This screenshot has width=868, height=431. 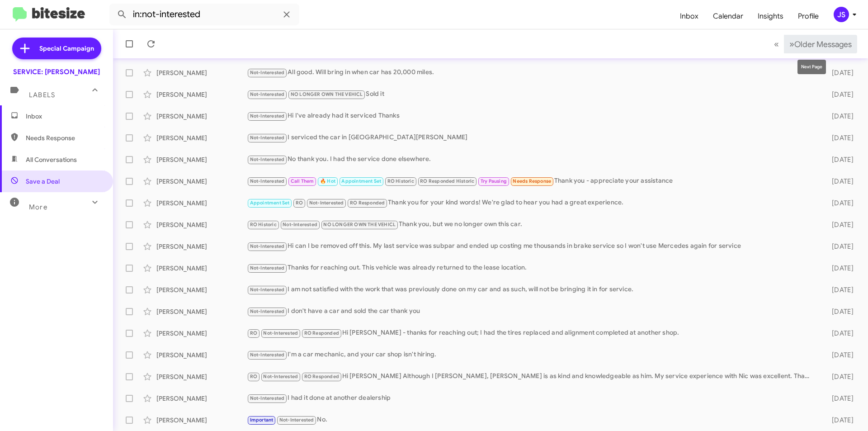 What do you see at coordinates (204, 15) in the screenshot?
I see `input: Search` at bounding box center [204, 15].